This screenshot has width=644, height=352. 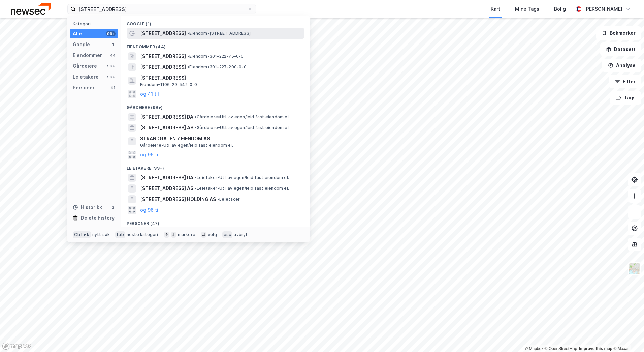 I want to click on a: Mapbox, so click(x=534, y=348).